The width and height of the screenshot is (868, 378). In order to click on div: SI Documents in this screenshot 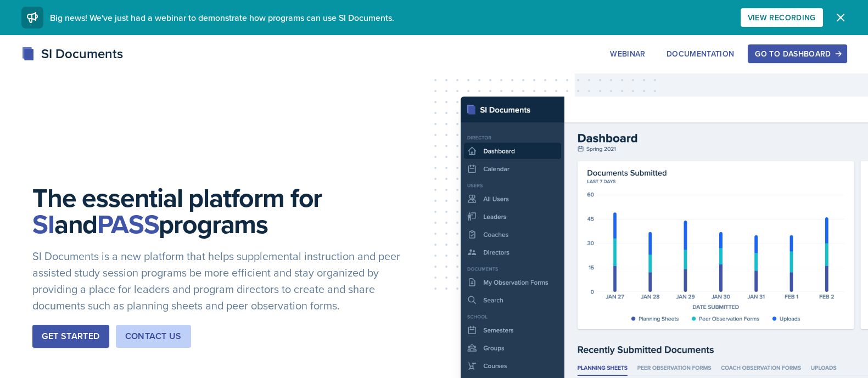, I will do `click(72, 54)`.